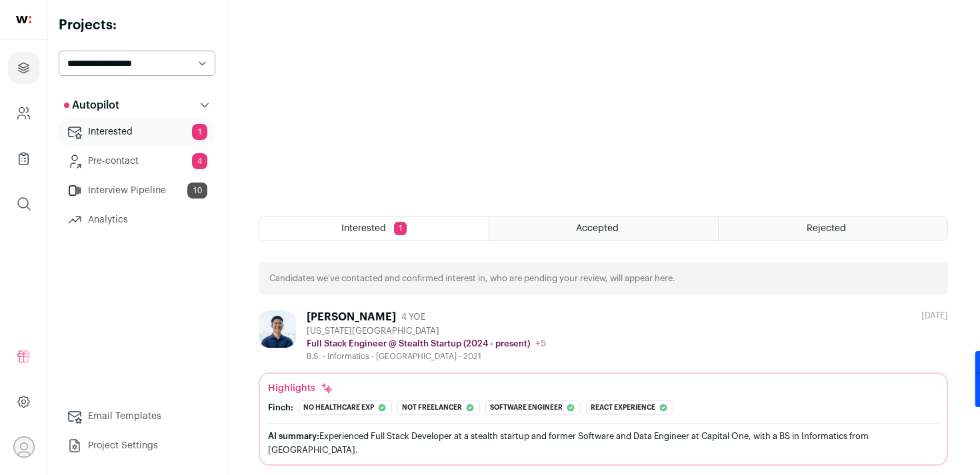  What do you see at coordinates (281, 408) in the screenshot?
I see `div: Finch:` at bounding box center [281, 408].